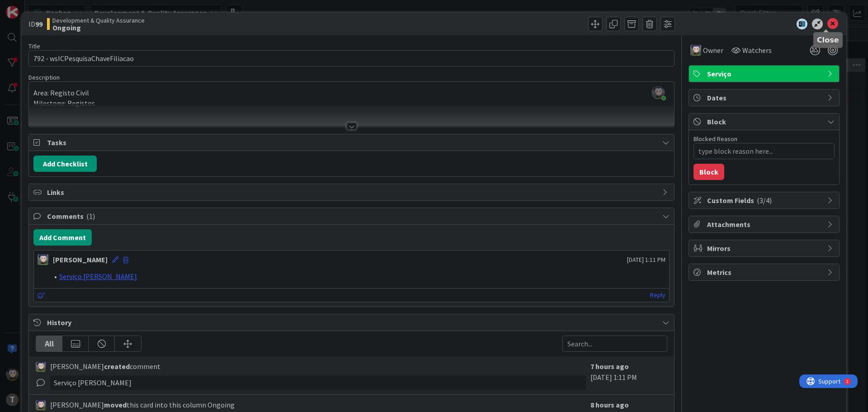 The image size is (868, 412). Describe the element at coordinates (65, 164) in the screenshot. I see `button: Add Checklist` at that location.